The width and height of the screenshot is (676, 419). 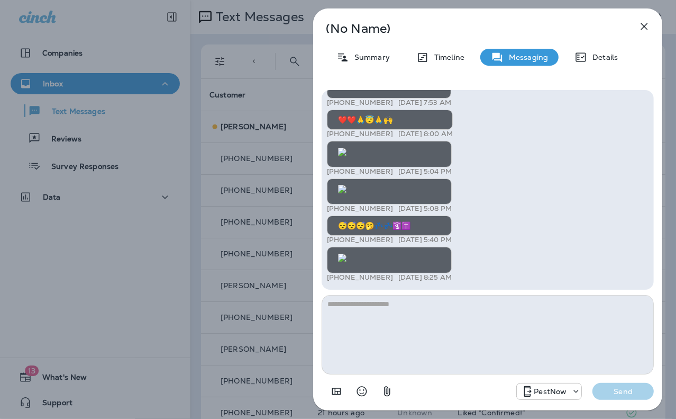 What do you see at coordinates (526, 57) in the screenshot?
I see `p: Messaging` at bounding box center [526, 57].